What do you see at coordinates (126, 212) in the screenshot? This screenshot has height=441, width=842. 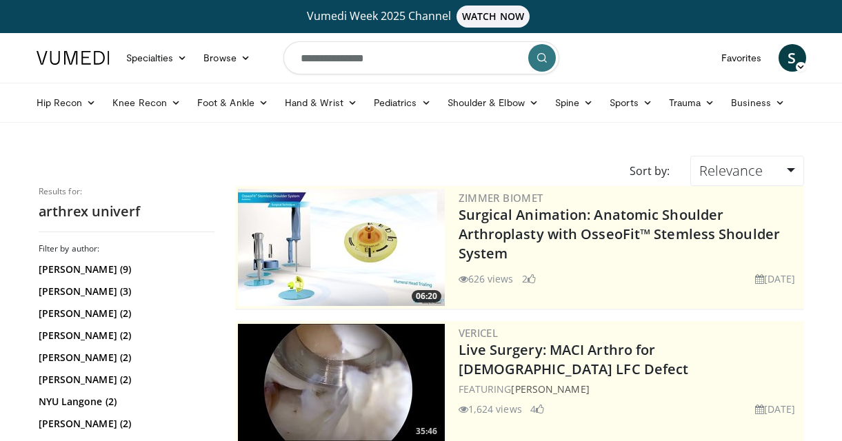 I see `h2: arthrex univerf` at bounding box center [126, 212].